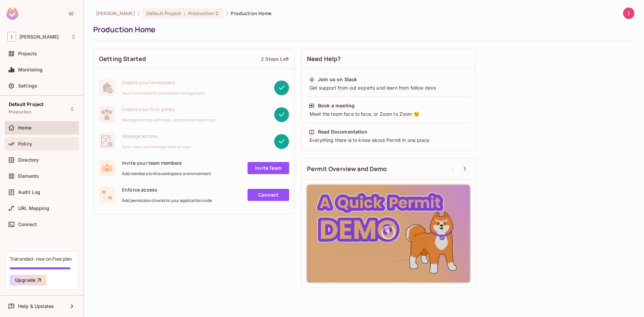 The width and height of the screenshot is (644, 317). What do you see at coordinates (13, 14) in the screenshot?
I see `img: SReyMgAAAABJRU5ErkJggg==` at bounding box center [13, 14].